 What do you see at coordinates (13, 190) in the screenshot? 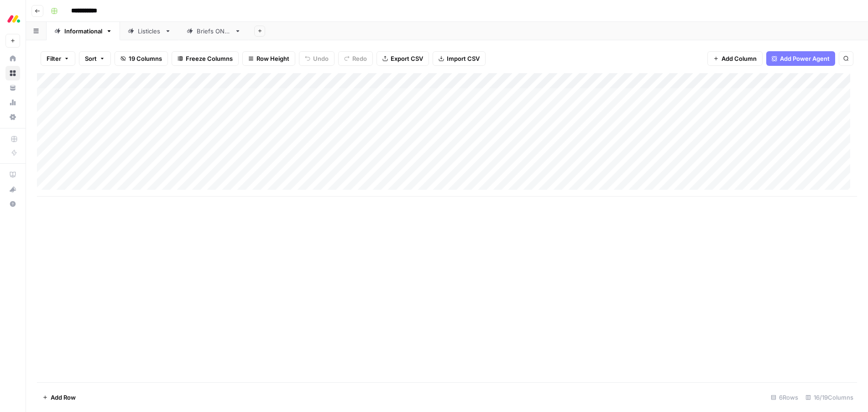
I see `button: What's new?` at bounding box center [13, 190].